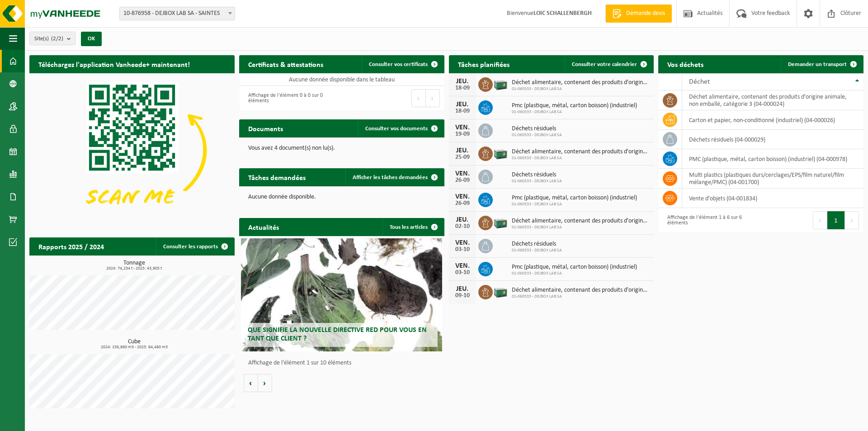  I want to click on td: PMC (plastique, métal, carton boisson) (industriel) (04-000978), so click(773, 159).